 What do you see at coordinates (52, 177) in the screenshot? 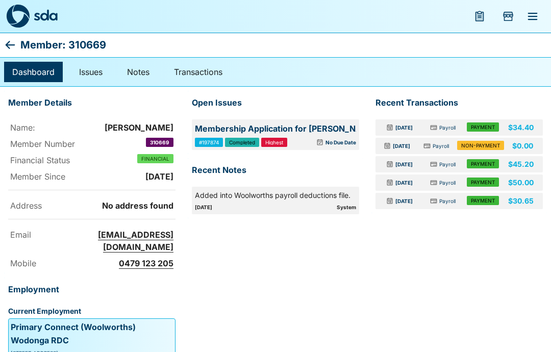
I see `p: Member Since` at bounding box center [52, 177].